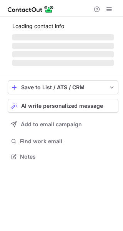  What do you see at coordinates (63, 141) in the screenshot?
I see `button: Find work email` at bounding box center [63, 141].